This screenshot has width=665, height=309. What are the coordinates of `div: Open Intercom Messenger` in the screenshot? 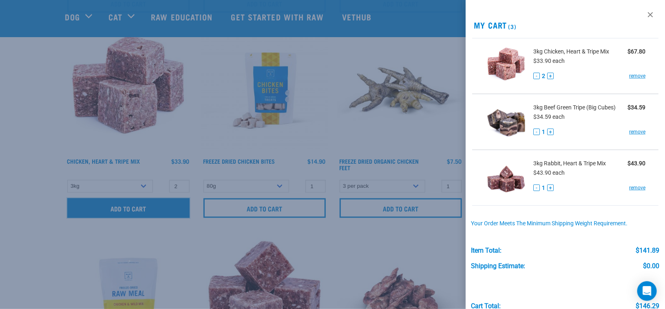 It's located at (647, 291).